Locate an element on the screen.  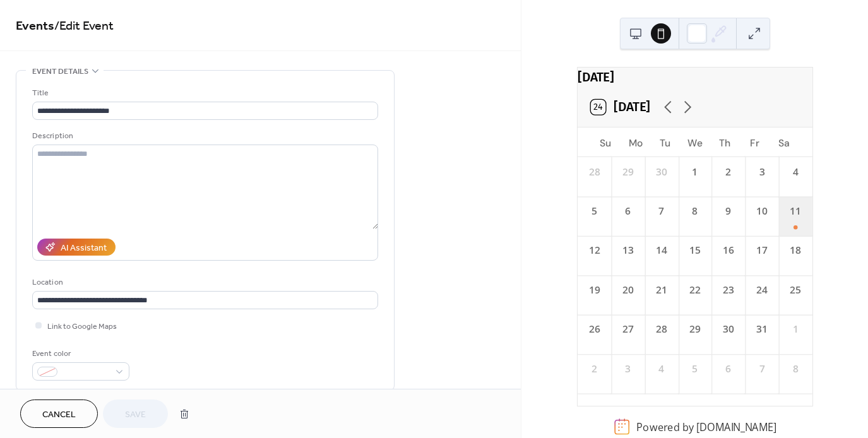
button: Cancel is located at coordinates (59, 414).